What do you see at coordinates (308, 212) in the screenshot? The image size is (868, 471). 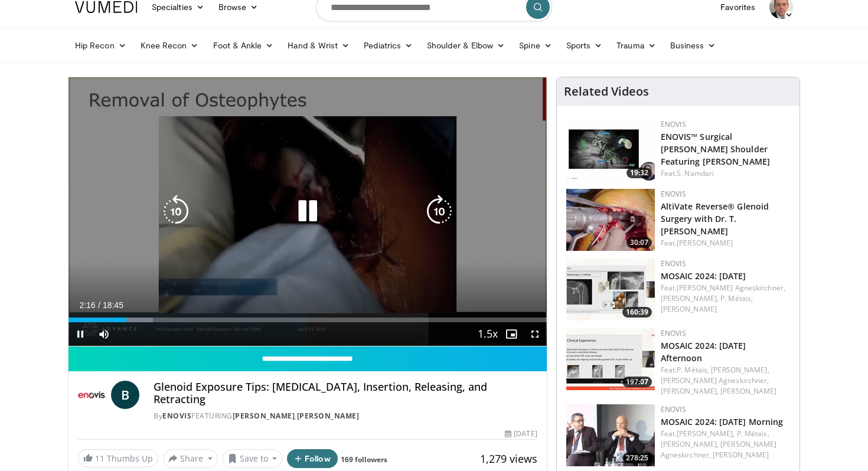 I see `video-js: Video Player` at bounding box center [308, 212].